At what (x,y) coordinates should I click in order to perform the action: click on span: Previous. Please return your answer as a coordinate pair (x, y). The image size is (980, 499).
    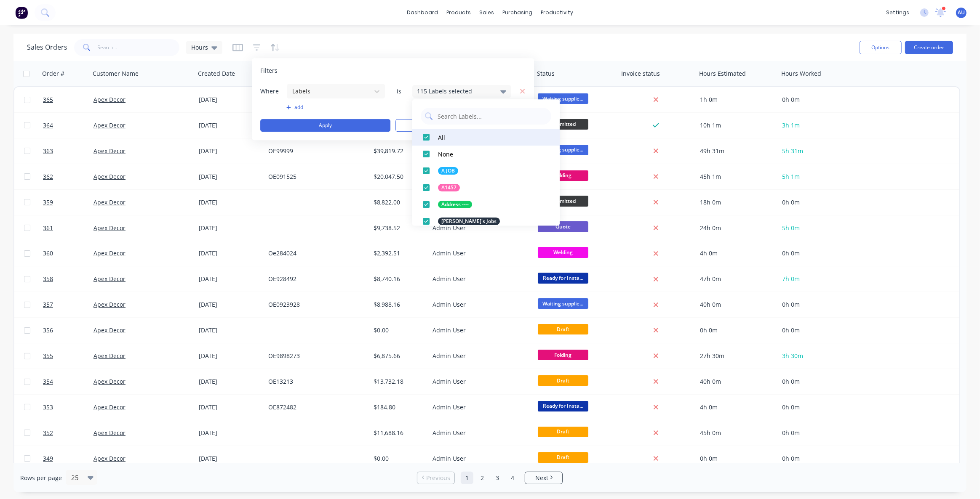
    Looking at the image, I should click on (438, 478).